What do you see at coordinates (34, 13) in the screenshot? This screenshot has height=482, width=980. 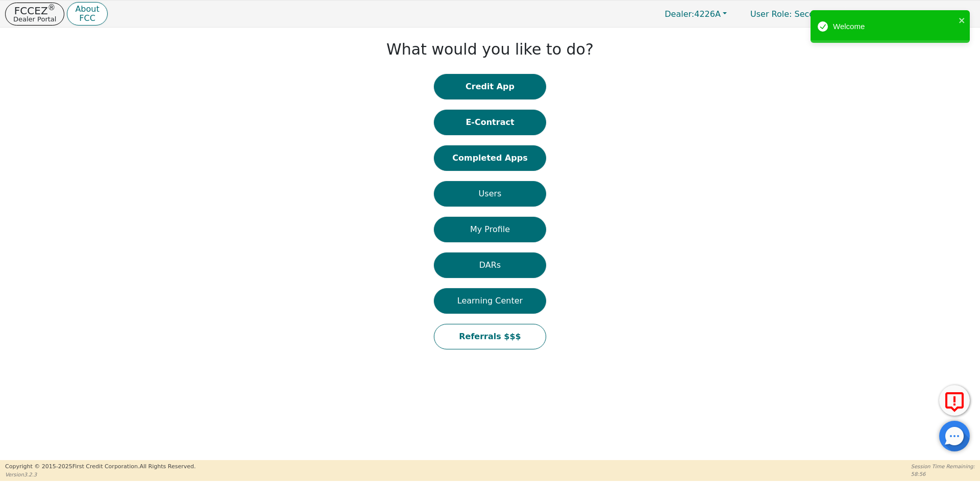 I see `button: FCCEZ®Dealer Portal` at bounding box center [34, 13].